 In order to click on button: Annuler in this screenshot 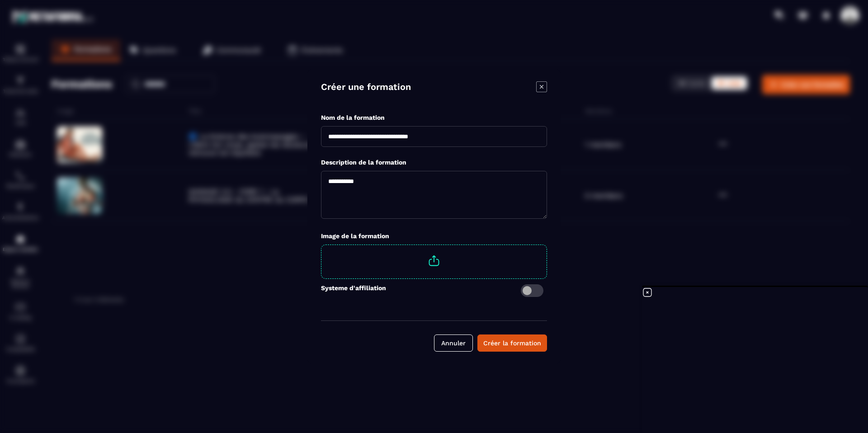, I will do `click(454, 343)`.